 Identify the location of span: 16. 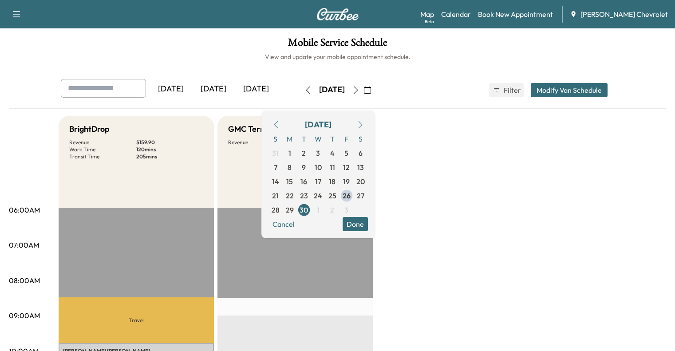
(304, 182).